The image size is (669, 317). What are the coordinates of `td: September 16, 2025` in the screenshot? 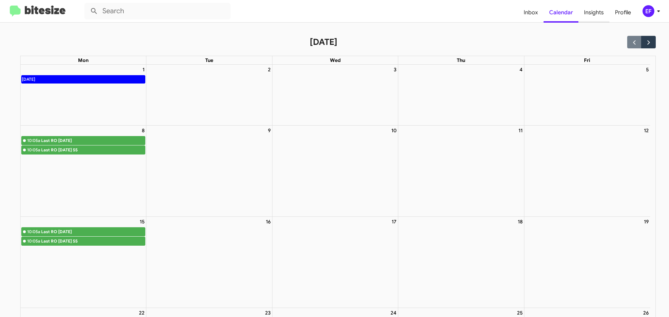 It's located at (209, 263).